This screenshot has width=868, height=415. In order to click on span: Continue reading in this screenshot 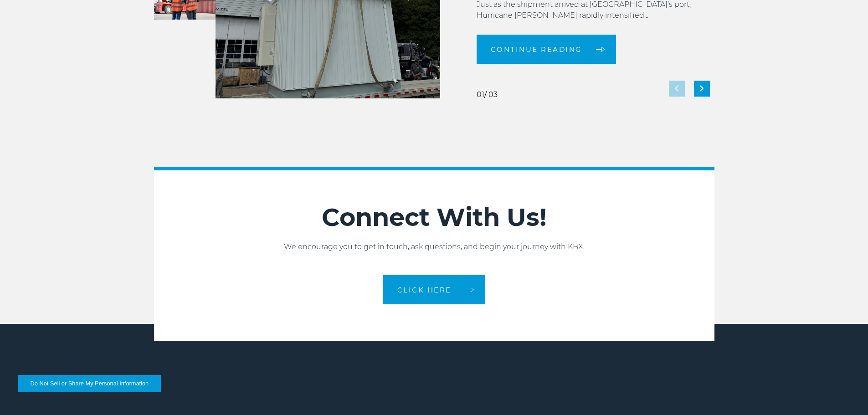, I will do `click(536, 50)`.